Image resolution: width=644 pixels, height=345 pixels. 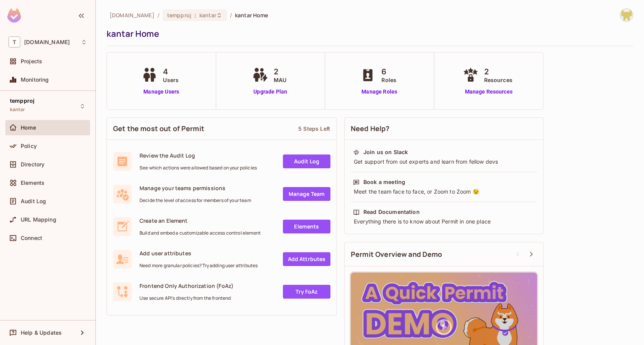 What do you see at coordinates (198, 155) in the screenshot?
I see `span: Review the Audit Log` at bounding box center [198, 155].